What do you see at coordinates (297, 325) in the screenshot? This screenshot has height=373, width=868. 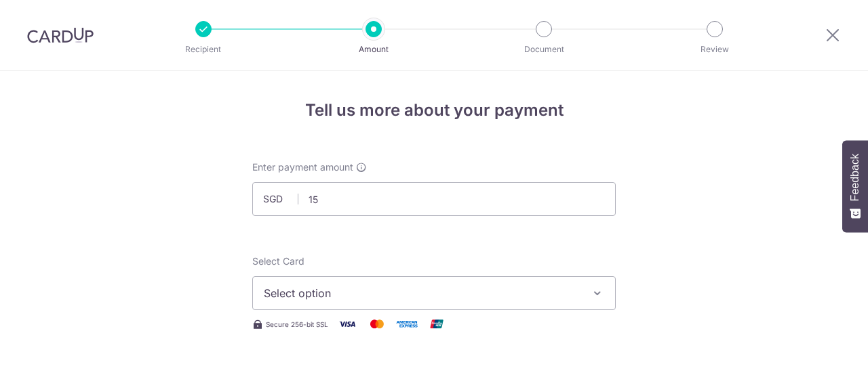 I see `span: Secure 256-bit SSL` at bounding box center [297, 325].